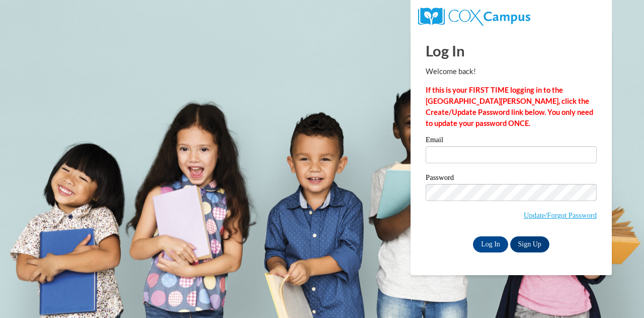  I want to click on a: Sign Up, so click(530, 244).